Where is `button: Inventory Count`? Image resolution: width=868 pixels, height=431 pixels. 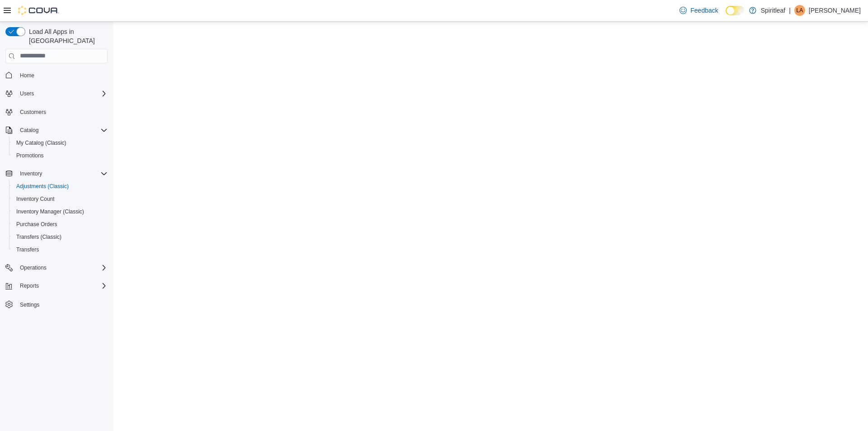
button: Inventory Count is located at coordinates (60, 199).